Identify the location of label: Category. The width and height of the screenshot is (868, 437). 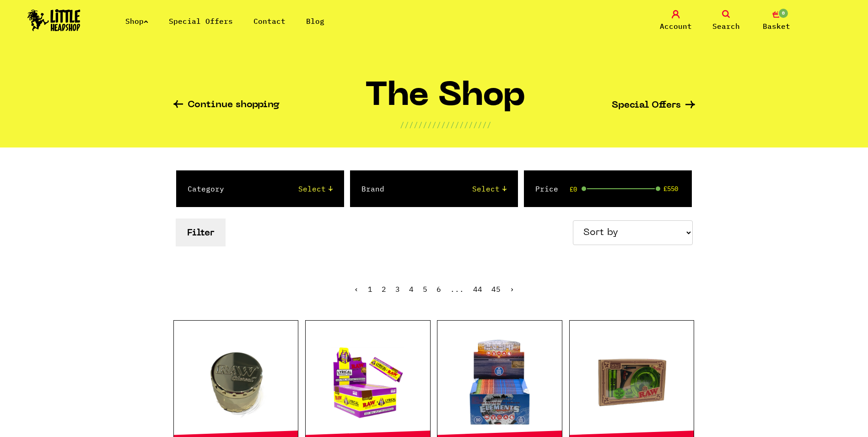
(206, 189).